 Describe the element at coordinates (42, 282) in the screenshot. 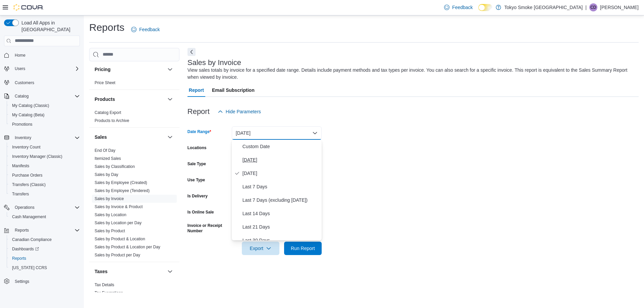

I see `button: Settings` at that location.